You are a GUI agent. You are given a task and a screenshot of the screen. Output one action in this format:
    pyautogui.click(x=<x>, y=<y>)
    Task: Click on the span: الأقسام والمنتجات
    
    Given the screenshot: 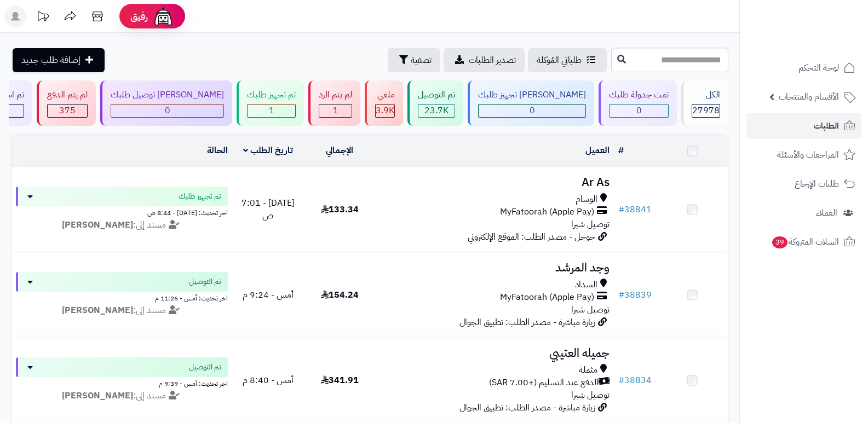 What is the action you would take?
    pyautogui.click(x=809, y=97)
    